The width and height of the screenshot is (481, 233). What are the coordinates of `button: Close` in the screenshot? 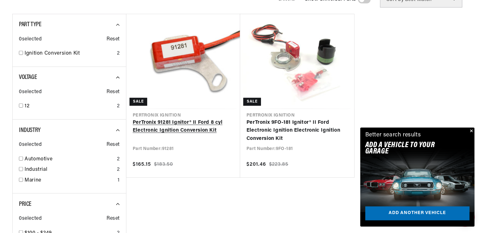 It's located at (471, 131).